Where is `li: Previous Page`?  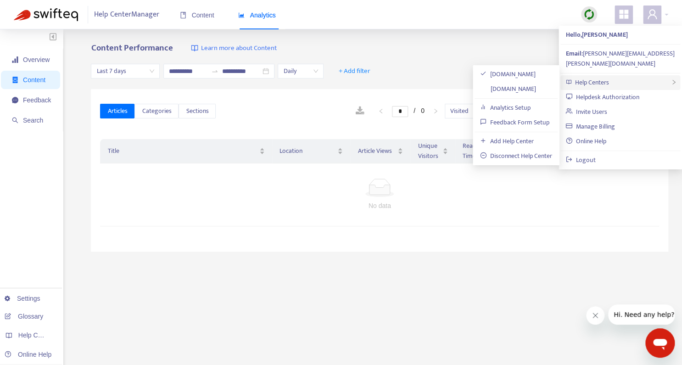
li: Previous Page is located at coordinates (381, 111).